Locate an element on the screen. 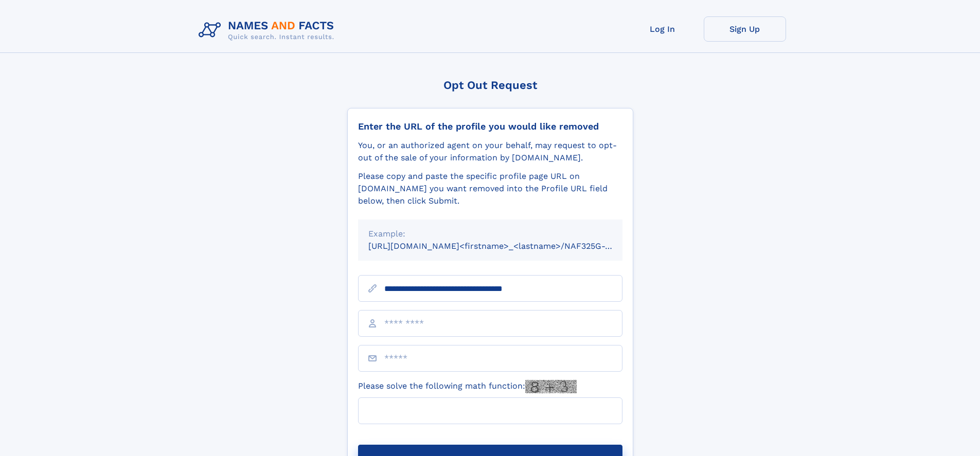 This screenshot has height=456, width=980. div: Example: is located at coordinates (490, 234).